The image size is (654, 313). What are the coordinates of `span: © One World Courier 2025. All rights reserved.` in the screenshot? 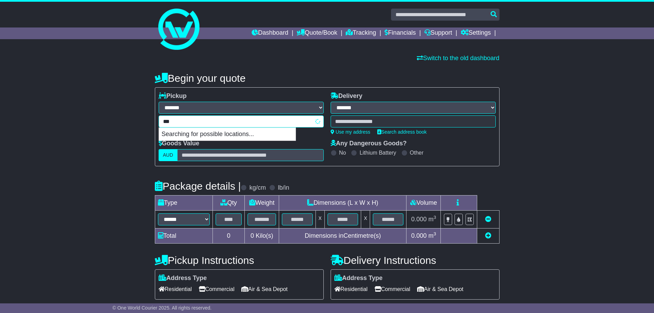 It's located at (162, 308).